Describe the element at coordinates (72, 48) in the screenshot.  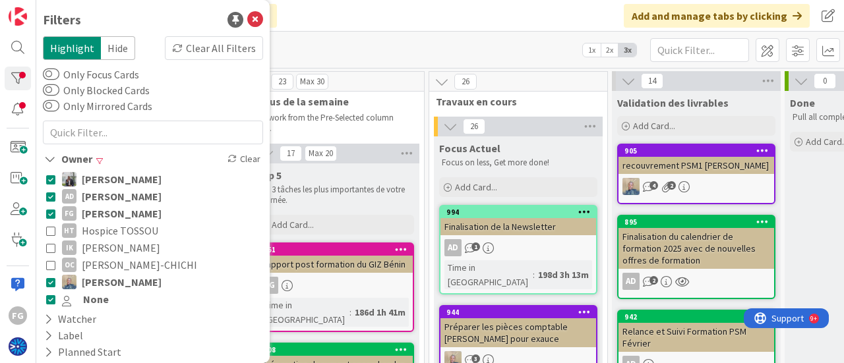
I see `span: Highlight` at that location.